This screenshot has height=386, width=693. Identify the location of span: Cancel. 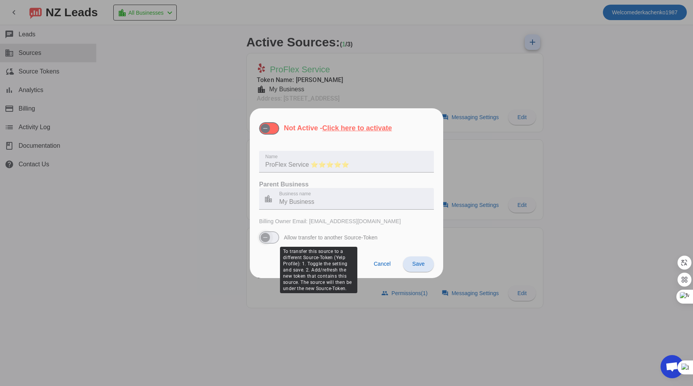
(382, 264).